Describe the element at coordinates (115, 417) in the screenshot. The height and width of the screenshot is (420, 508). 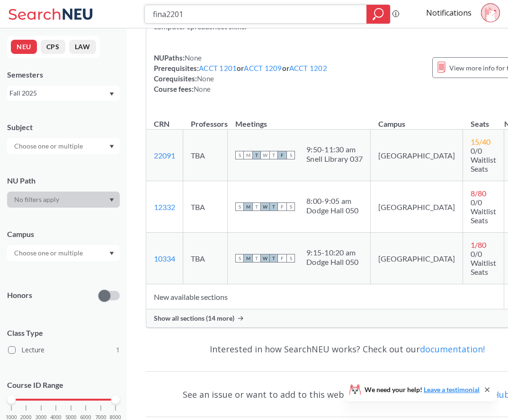
I see `span: 8000` at that location.